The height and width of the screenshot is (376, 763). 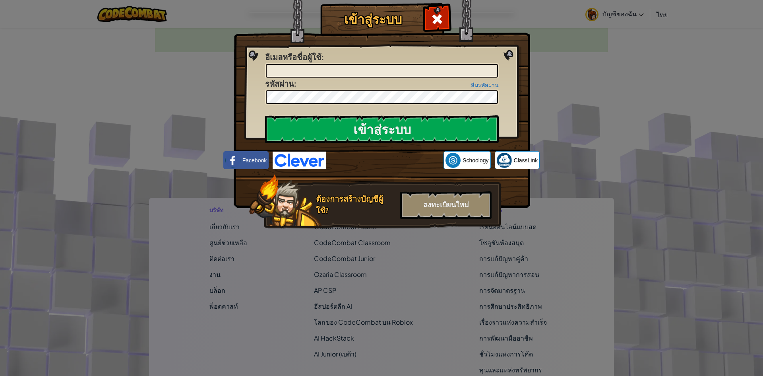 What do you see at coordinates (453, 160) in the screenshot?
I see `img: schoology.png` at bounding box center [453, 160].